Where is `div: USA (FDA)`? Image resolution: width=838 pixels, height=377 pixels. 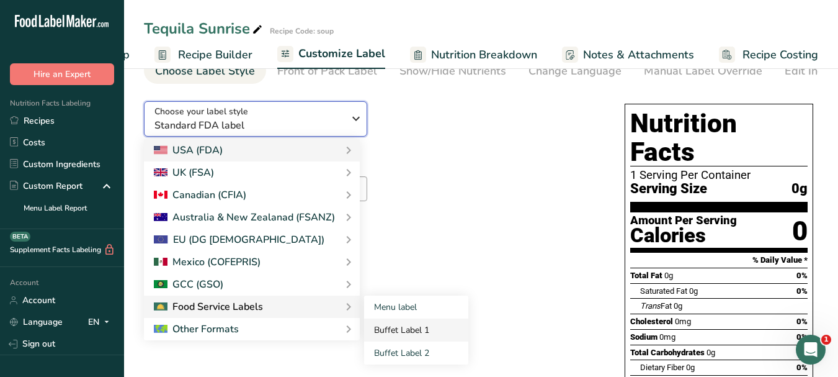
div: USA (FDA) is located at coordinates (188, 150).